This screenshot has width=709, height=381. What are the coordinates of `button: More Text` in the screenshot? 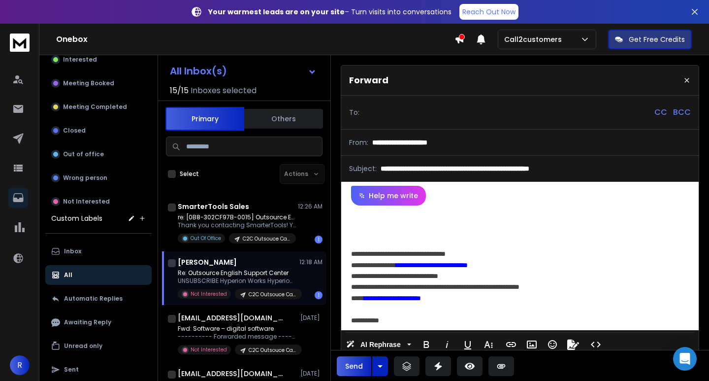 It's located at (488, 344).